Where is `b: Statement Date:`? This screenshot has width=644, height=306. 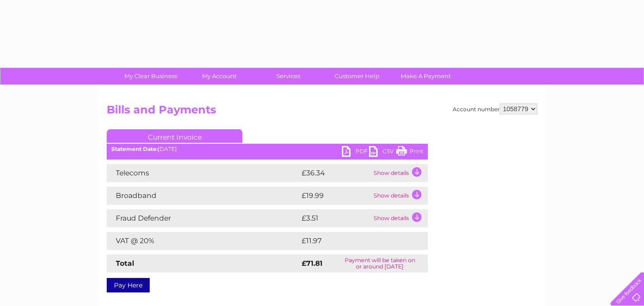
b: Statement Date: is located at coordinates (134, 149).